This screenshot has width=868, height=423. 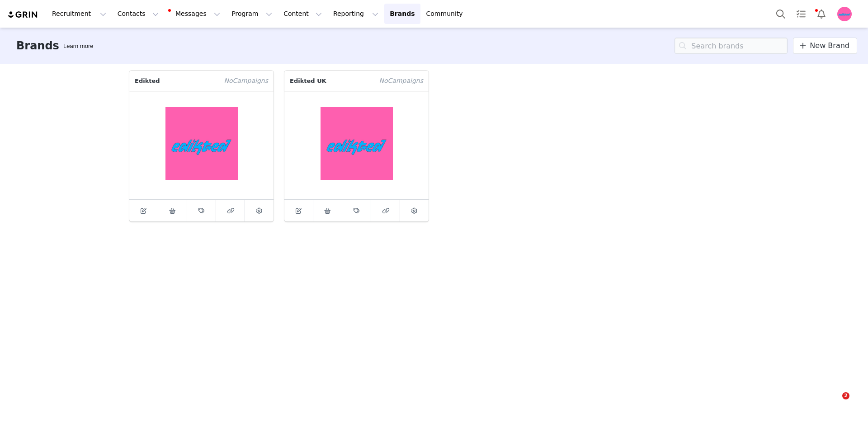 I want to click on a: Community, so click(x=447, y=13).